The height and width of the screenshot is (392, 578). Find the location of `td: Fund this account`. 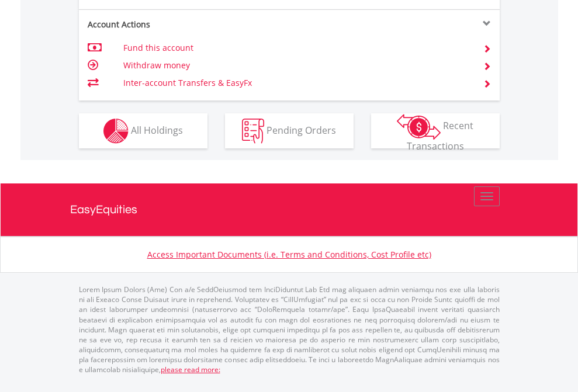

td: Fund this account is located at coordinates (296, 48).